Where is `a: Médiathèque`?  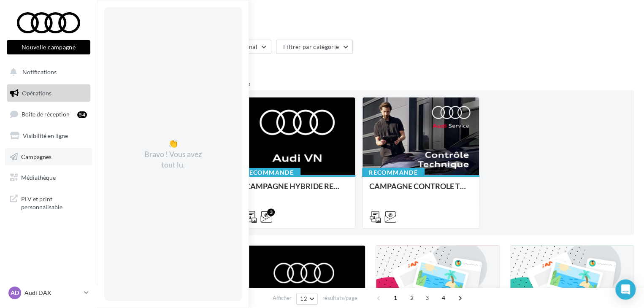 a: Médiathèque is located at coordinates (49, 178).